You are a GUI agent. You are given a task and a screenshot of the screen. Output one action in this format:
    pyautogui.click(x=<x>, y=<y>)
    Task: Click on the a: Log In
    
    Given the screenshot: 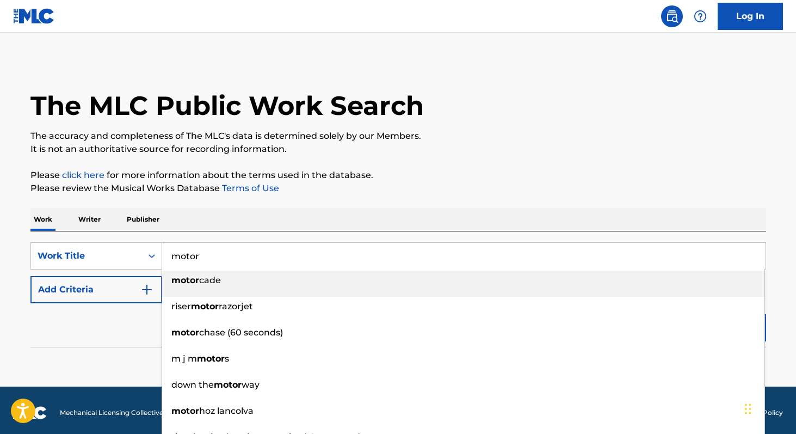 What is the action you would take?
    pyautogui.click(x=750, y=16)
    